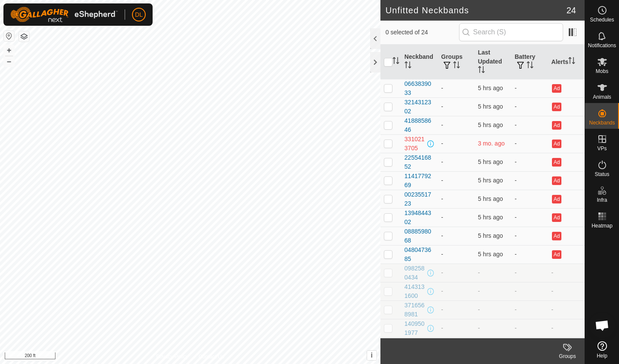 The width and height of the screenshot is (619, 364). I want to click on div: Open chat, so click(602, 325).